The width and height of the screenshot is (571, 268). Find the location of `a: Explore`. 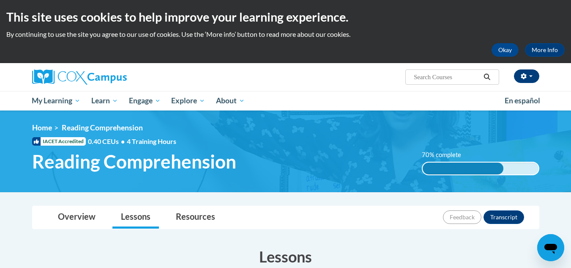

a: Explore is located at coordinates (188, 101).